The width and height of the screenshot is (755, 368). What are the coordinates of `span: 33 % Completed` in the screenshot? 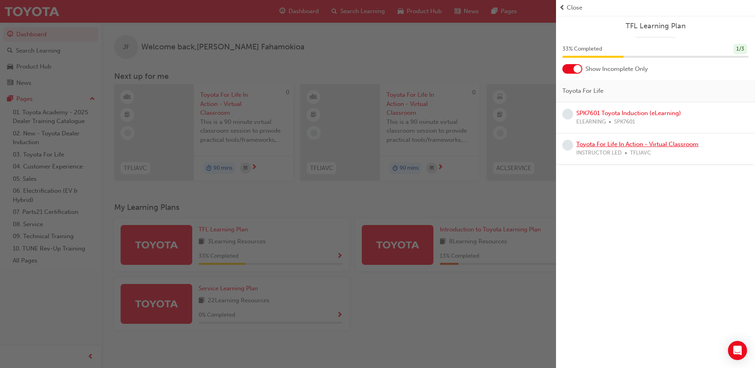 It's located at (583, 49).